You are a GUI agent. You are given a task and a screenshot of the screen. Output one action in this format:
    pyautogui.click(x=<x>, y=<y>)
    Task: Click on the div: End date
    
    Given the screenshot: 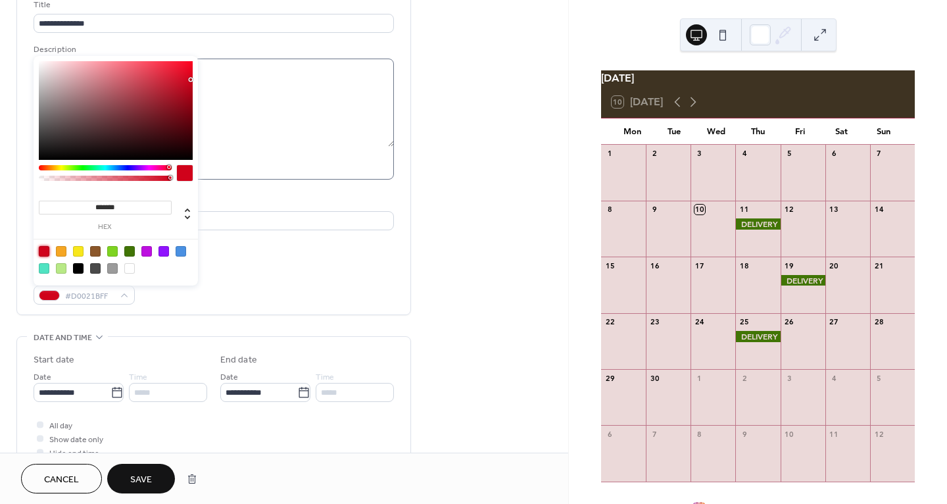 What is the action you would take?
    pyautogui.click(x=239, y=360)
    